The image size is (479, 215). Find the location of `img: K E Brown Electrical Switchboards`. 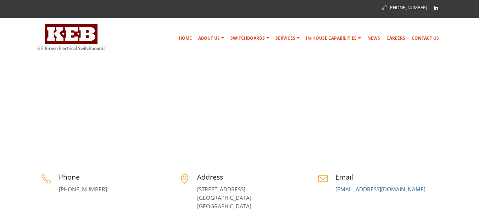

img: K E Brown Electrical Switchboards is located at coordinates (71, 37).